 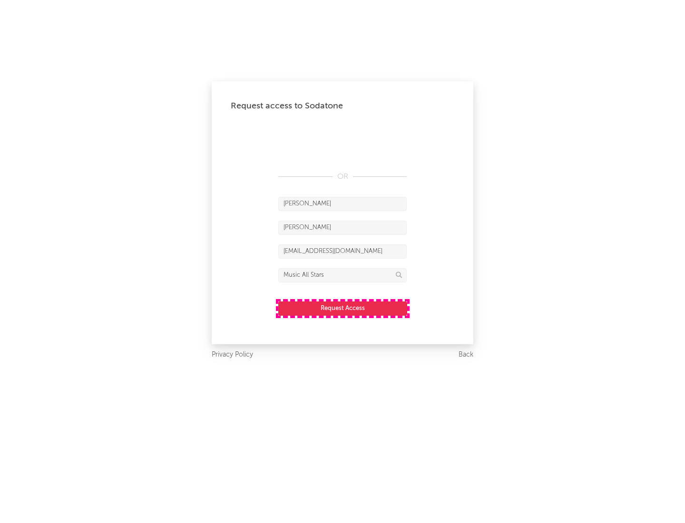 What do you see at coordinates (342, 252) in the screenshot?
I see `input: Email` at bounding box center [342, 252].